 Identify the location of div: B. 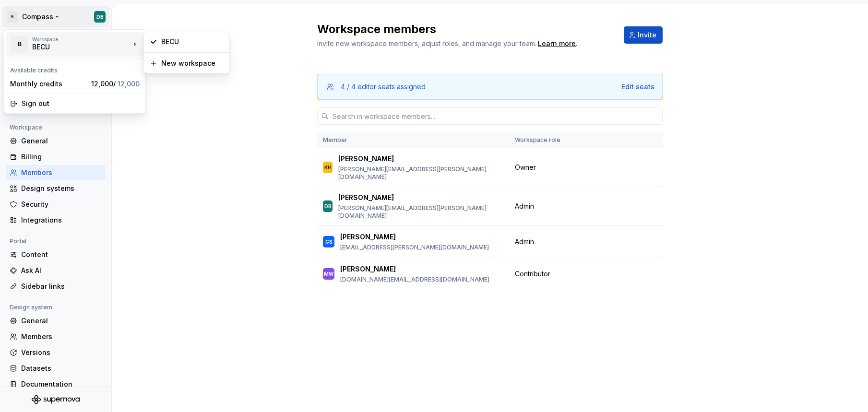
(20, 44).